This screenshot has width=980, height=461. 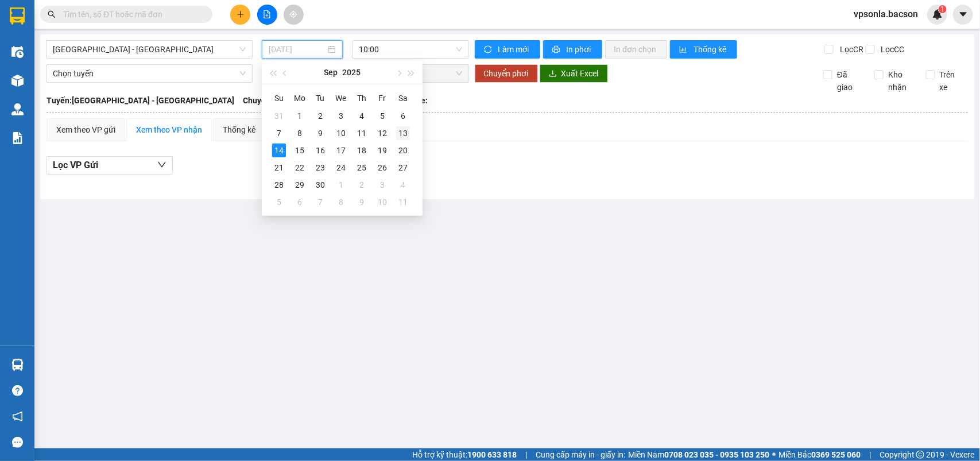 What do you see at coordinates (403, 167) in the screenshot?
I see `td: 2025-09-27` at bounding box center [403, 167].